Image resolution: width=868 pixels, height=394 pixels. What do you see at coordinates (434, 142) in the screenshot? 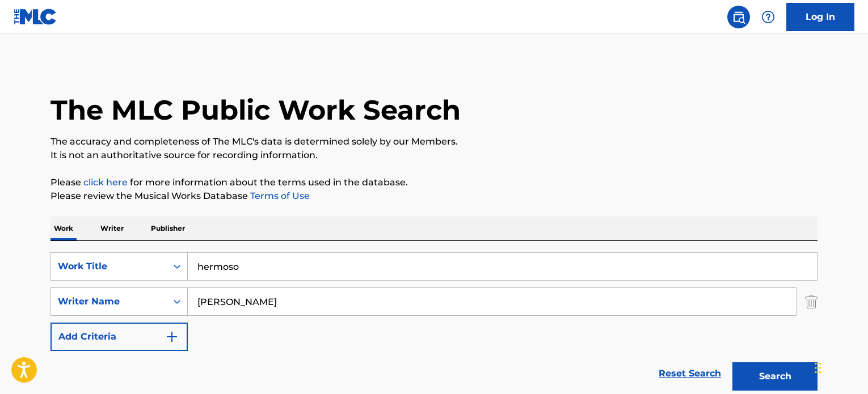
I see `p: The accuracy and completeness of The MLC's data is determined solely by our Members.` at bounding box center [434, 142].